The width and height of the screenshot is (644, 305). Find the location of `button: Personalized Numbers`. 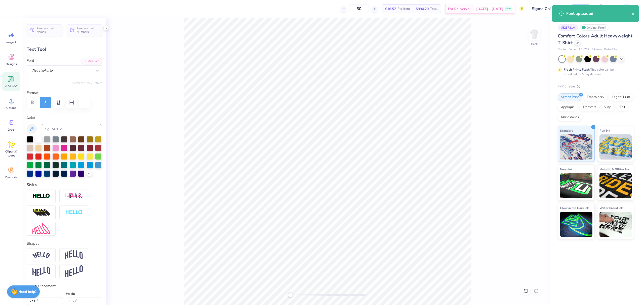

button: Personalized Numbers is located at coordinates (84, 30).